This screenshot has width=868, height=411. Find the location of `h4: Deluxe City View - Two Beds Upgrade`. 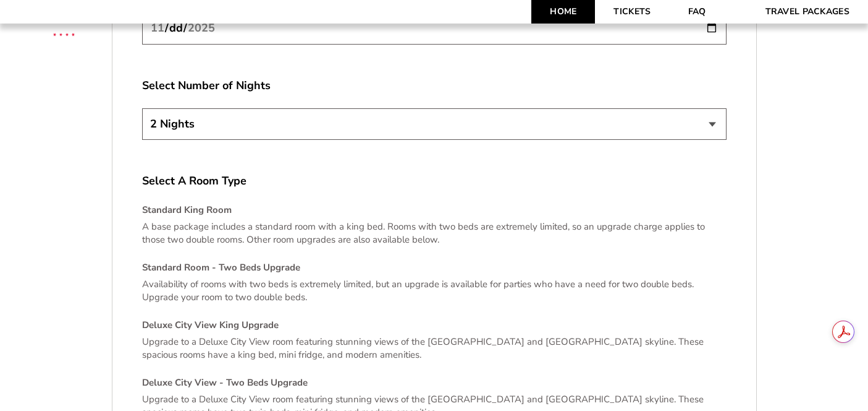

h4: Deluxe City View - Two Beds Upgrade is located at coordinates (434, 382).